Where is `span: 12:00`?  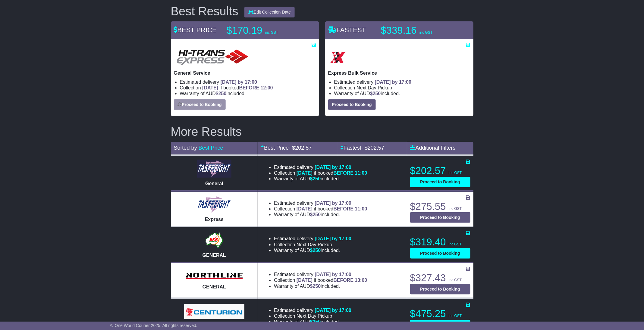
span: 12:00 is located at coordinates (267, 88).